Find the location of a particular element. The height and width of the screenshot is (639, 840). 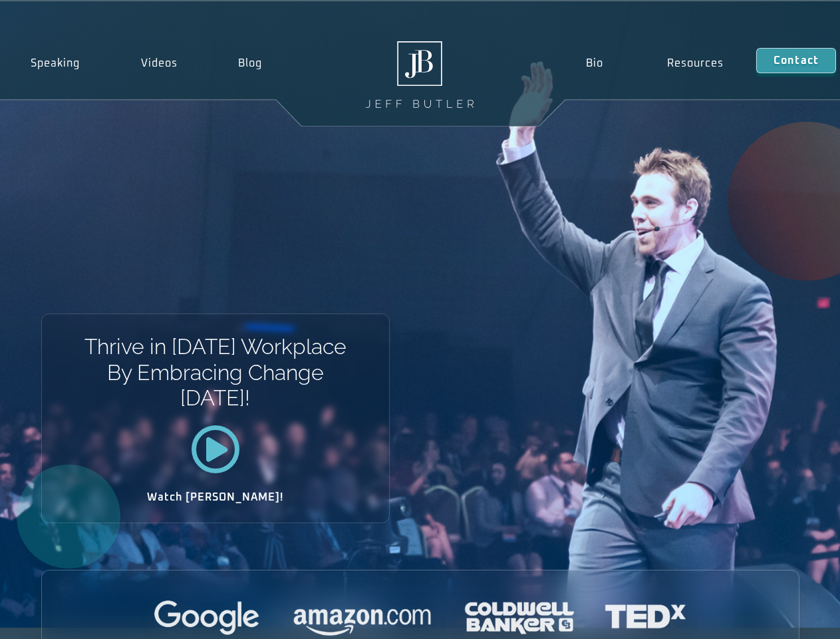

a: Videos is located at coordinates (159, 64).